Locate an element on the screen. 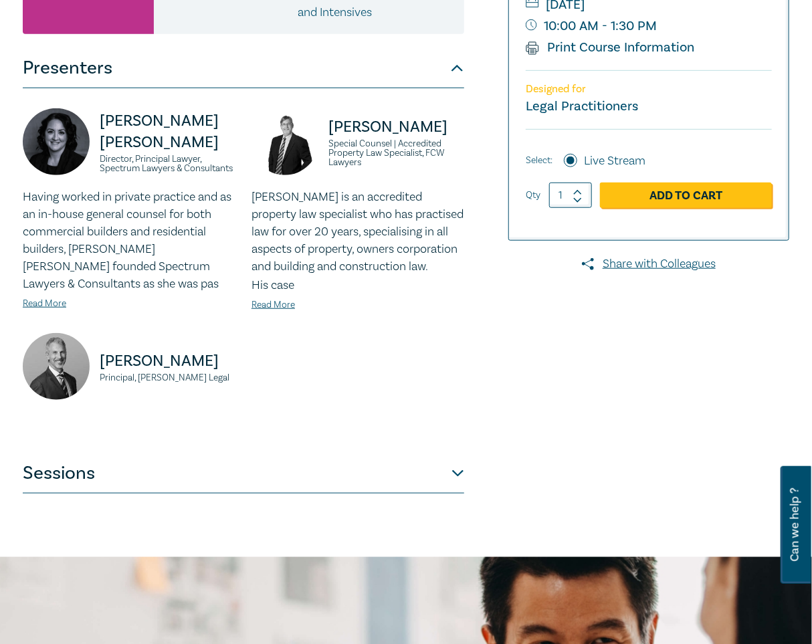 This screenshot has width=812, height=644. small: Director, Principal Lawyer, Spectrum Lawyers & Consultants is located at coordinates (167, 164).